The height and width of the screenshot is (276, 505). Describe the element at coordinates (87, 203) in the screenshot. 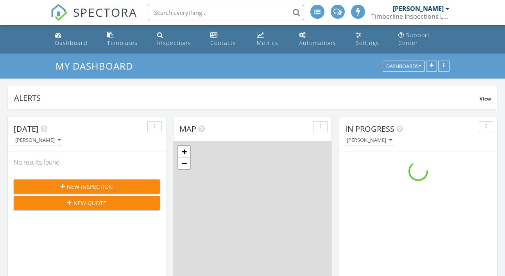

I see `button: New Quote` at that location.